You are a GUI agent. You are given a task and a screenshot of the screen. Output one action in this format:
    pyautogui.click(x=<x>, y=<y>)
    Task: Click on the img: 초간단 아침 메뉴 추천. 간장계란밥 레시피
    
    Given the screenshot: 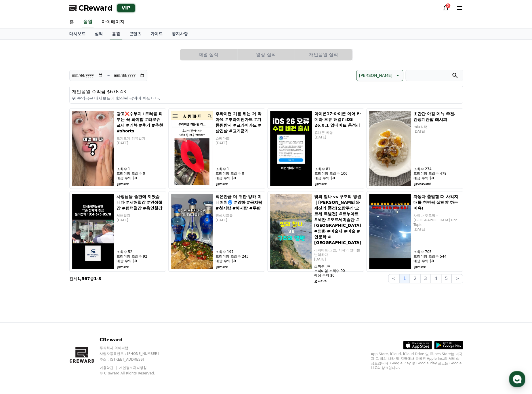 What is the action you would take?
    pyautogui.click(x=390, y=149)
    